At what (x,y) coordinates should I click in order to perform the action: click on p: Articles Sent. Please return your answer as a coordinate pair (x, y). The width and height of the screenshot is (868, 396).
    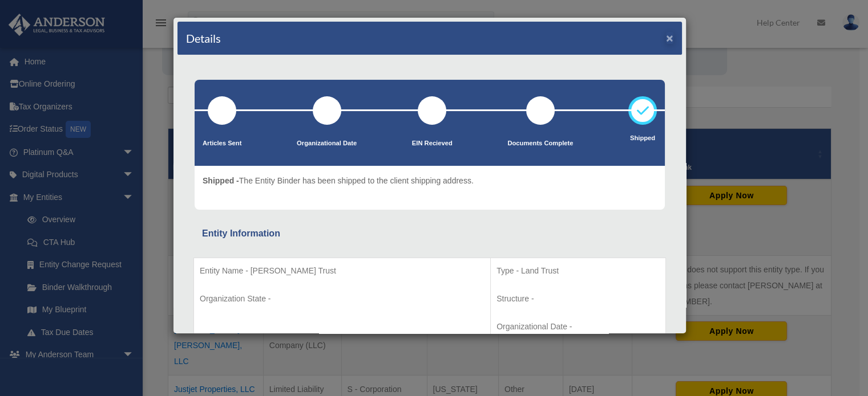
    Looking at the image, I should click on (222, 144).